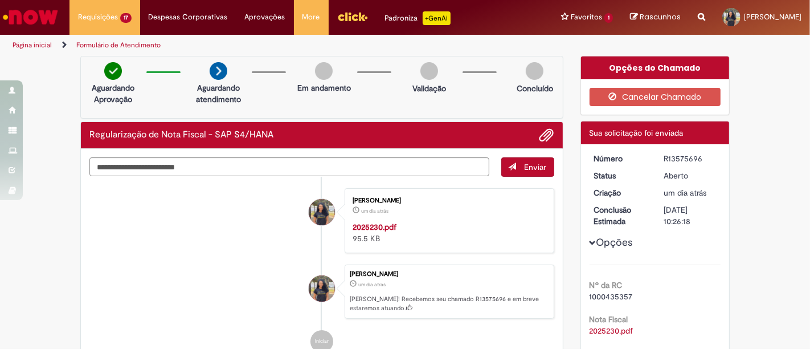 This screenshot has height=349, width=810. What do you see at coordinates (612, 296) in the screenshot?
I see `span: 1000435357` at bounding box center [612, 296].